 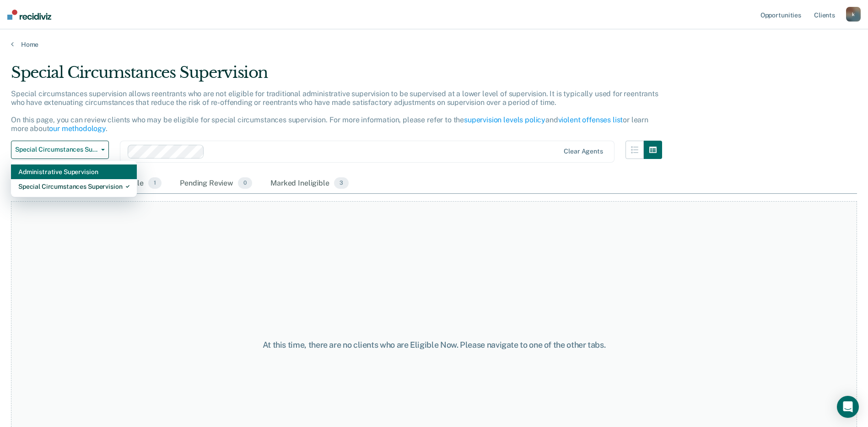 I want to click on div: k, so click(x=854, y=14).